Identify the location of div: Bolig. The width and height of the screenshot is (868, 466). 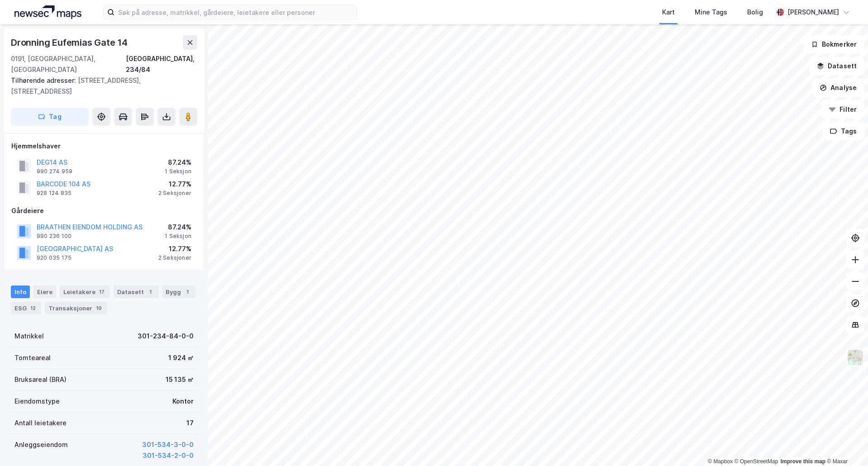
(754, 12).